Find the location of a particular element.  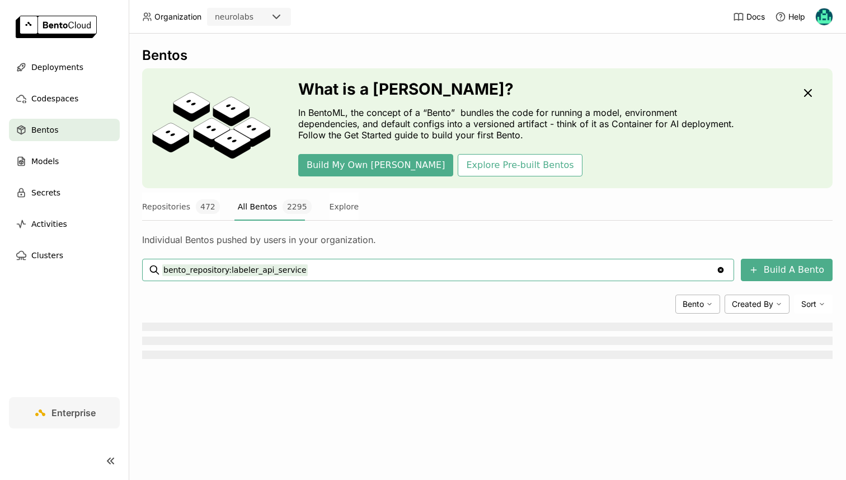

div: Bentos is located at coordinates (487, 55).